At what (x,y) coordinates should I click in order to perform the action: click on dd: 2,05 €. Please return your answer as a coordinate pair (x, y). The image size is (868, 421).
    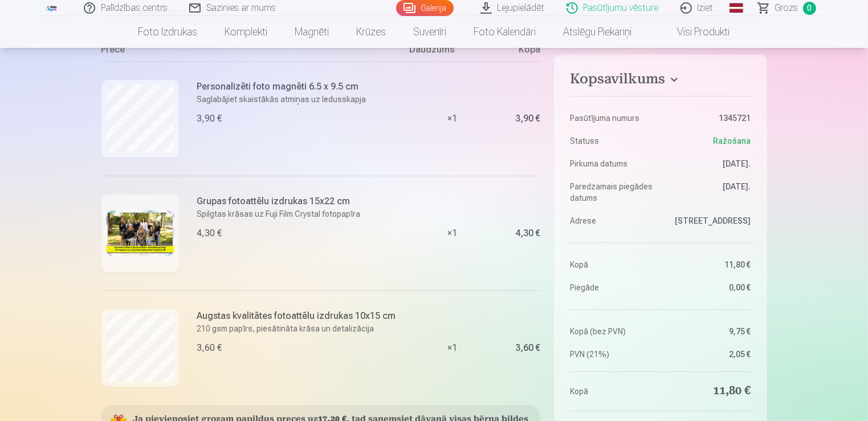
    Looking at the image, I should click on (709, 355).